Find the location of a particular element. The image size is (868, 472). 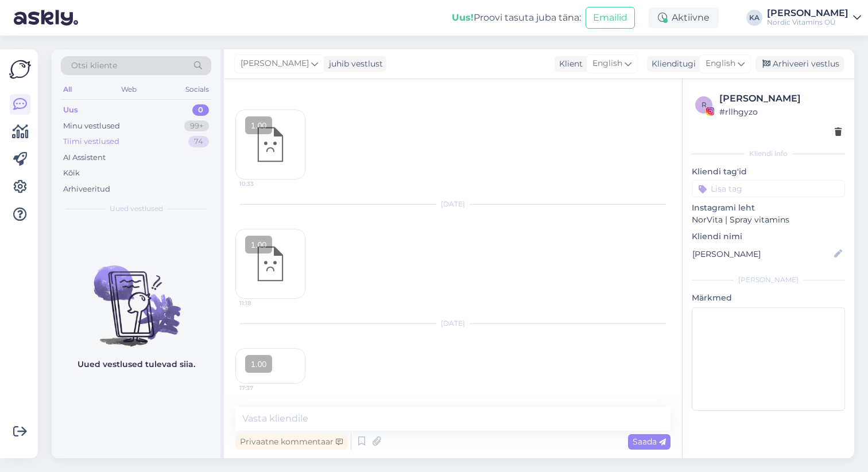

div: Kõik is located at coordinates (71, 173).